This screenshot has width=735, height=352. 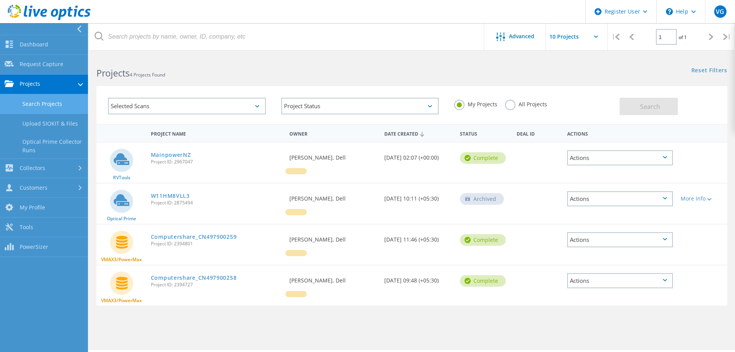 What do you see at coordinates (147, 74) in the screenshot?
I see `span: 4 Projects Found` at bounding box center [147, 74].